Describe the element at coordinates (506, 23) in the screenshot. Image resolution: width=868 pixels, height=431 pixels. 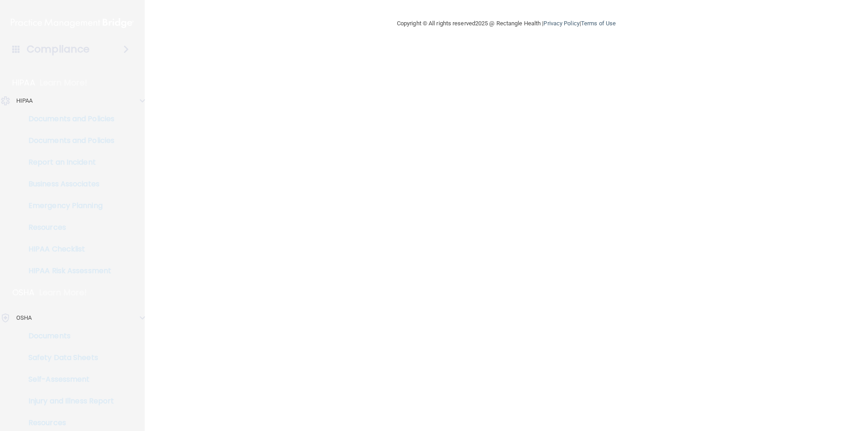
I see `div: Copyright © All rights reserved 2025 @ Rectangle Health | |` at that location.